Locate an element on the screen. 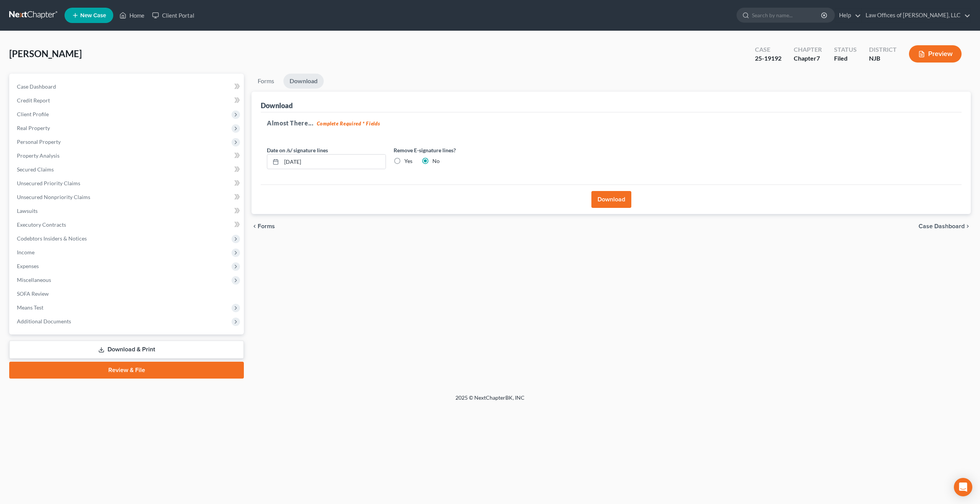  div: Download is located at coordinates (277, 106).